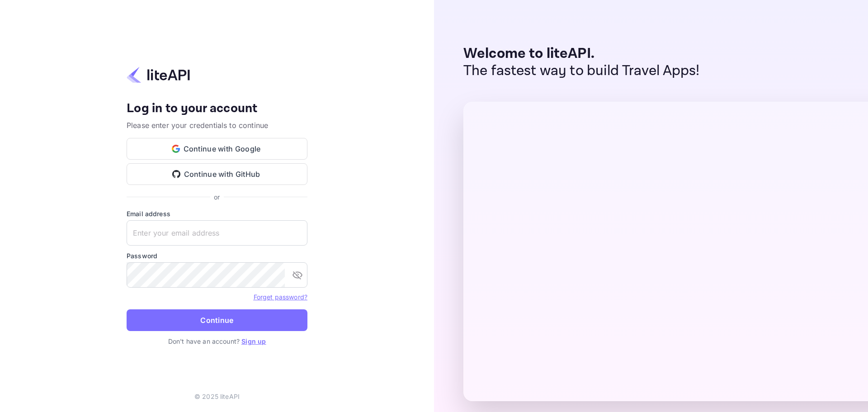 This screenshot has height=412, width=868. What do you see at coordinates (217, 108) in the screenshot?
I see `h4: Log in to your account` at bounding box center [217, 108].